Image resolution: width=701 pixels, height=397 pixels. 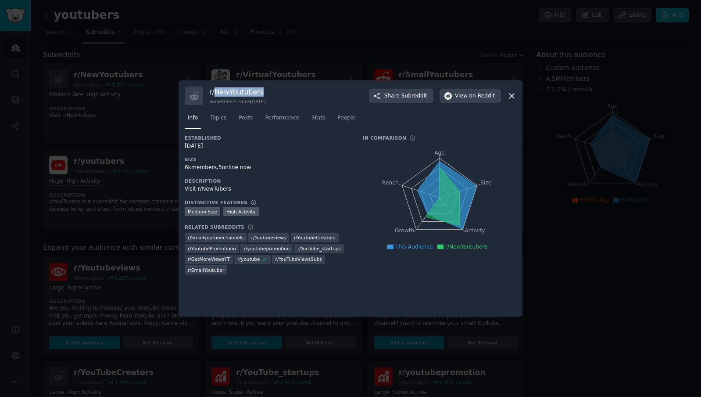 I want to click on h3: Established, so click(x=268, y=138).